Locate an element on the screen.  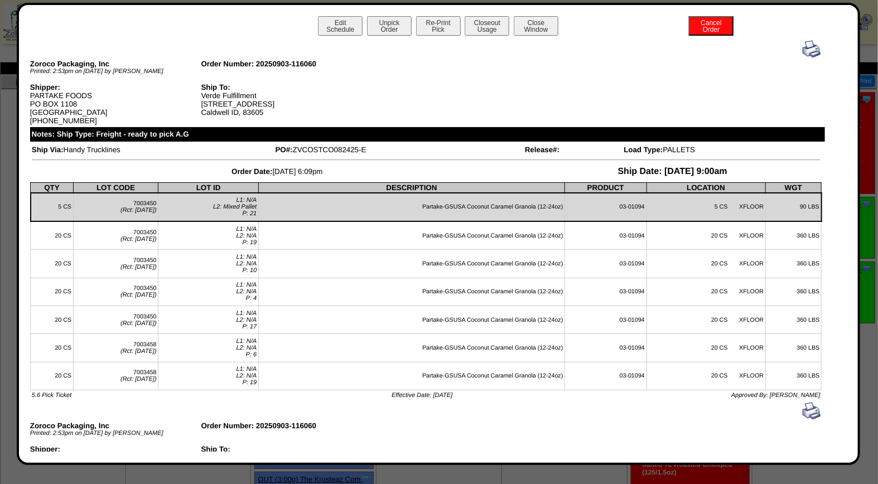
button: UnpickOrder is located at coordinates (389, 26).